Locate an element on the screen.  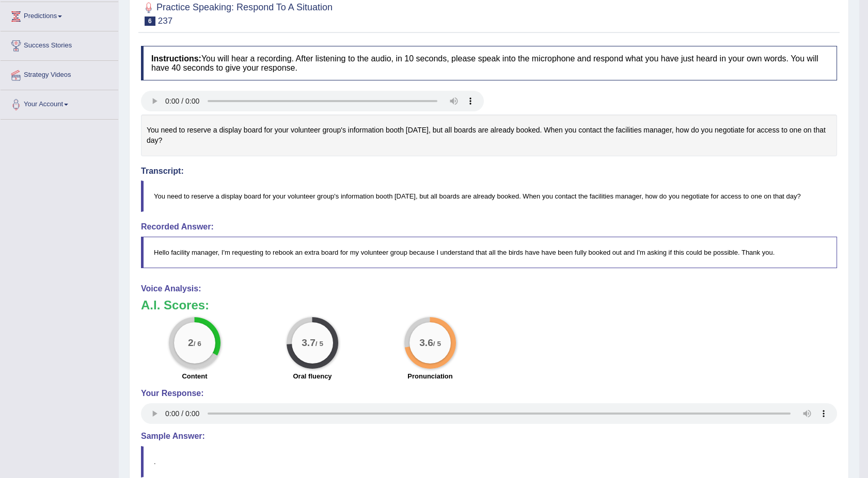
b: Instructions: is located at coordinates (176, 58).